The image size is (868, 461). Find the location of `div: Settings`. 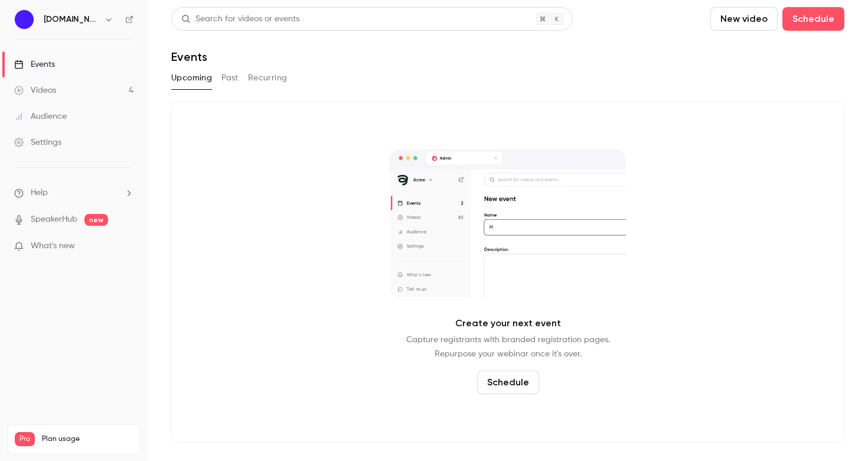

div: Settings is located at coordinates (38, 142).